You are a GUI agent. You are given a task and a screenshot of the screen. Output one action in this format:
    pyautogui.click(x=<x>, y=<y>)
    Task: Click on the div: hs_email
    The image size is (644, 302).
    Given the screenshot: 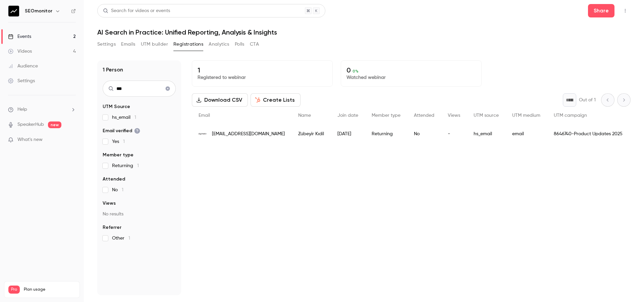 What is the action you would take?
    pyautogui.click(x=486, y=134)
    